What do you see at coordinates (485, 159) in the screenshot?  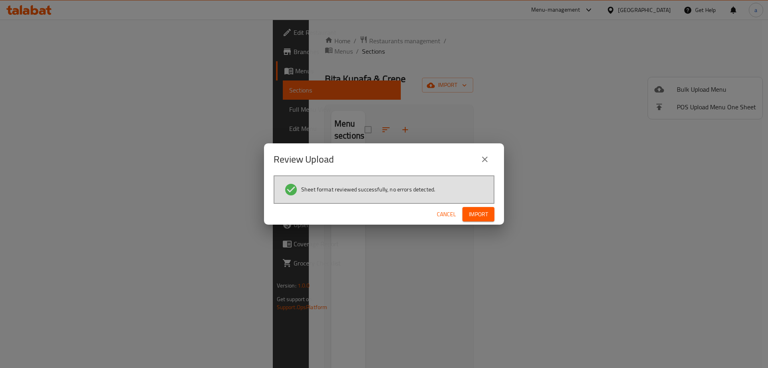 I see `button: close` at bounding box center [485, 159].